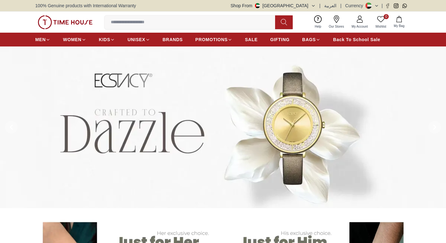 Image resolution: width=446 pixels, height=243 pixels. I want to click on div: Currency, so click(355, 6).